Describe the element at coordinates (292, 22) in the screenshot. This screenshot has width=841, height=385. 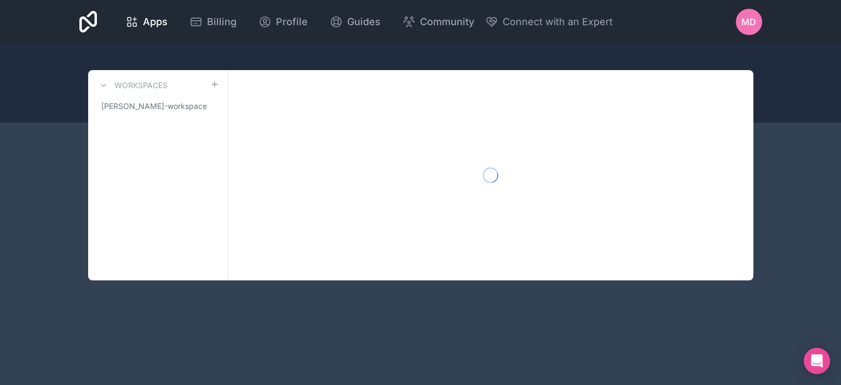
I see `span: Profile` at that location.